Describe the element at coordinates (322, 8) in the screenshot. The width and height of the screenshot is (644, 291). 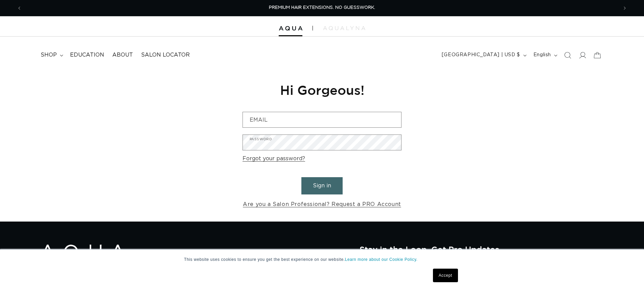
I see `span: PREMIUM HAIR EXTENSIONS. NO GUESSWORK.` at that location.